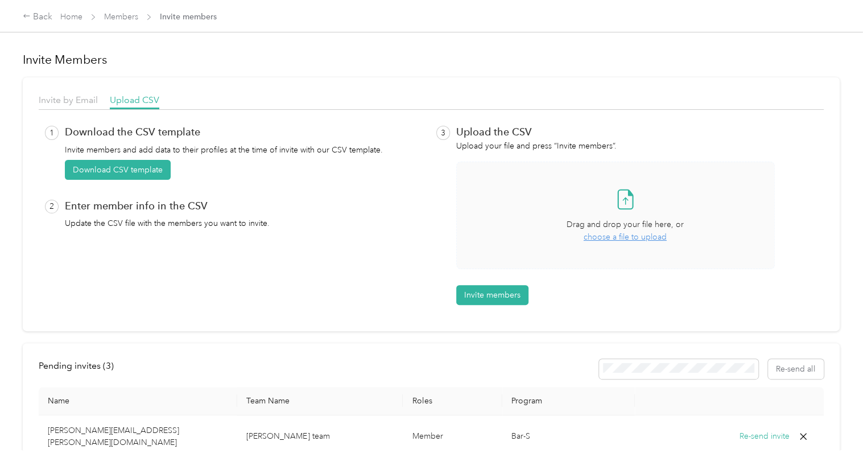 The height and width of the screenshot is (470, 868). I want to click on p: Invite members and add data to their profiles at the time of invite with our CSV template., so click(223, 150).